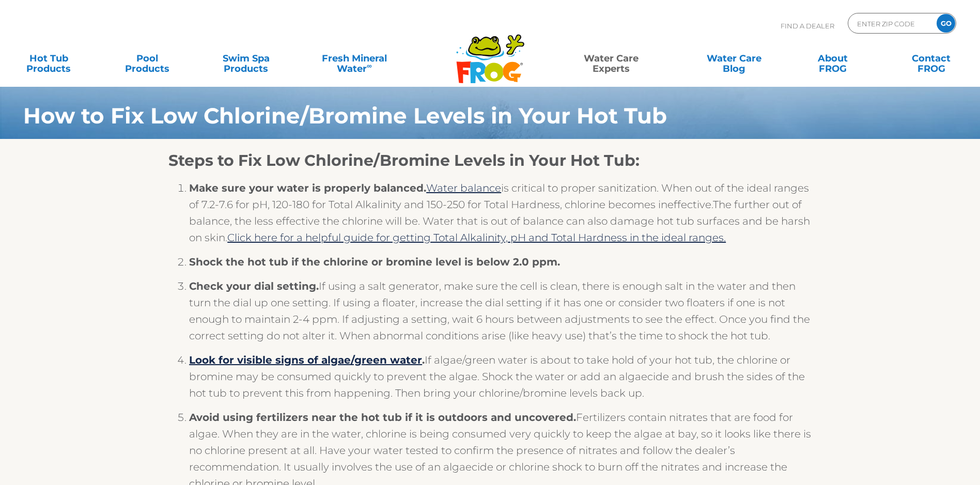 The width and height of the screenshot is (980, 485). Describe the element at coordinates (832, 58) in the screenshot. I see `a: AboutFROG` at that location.